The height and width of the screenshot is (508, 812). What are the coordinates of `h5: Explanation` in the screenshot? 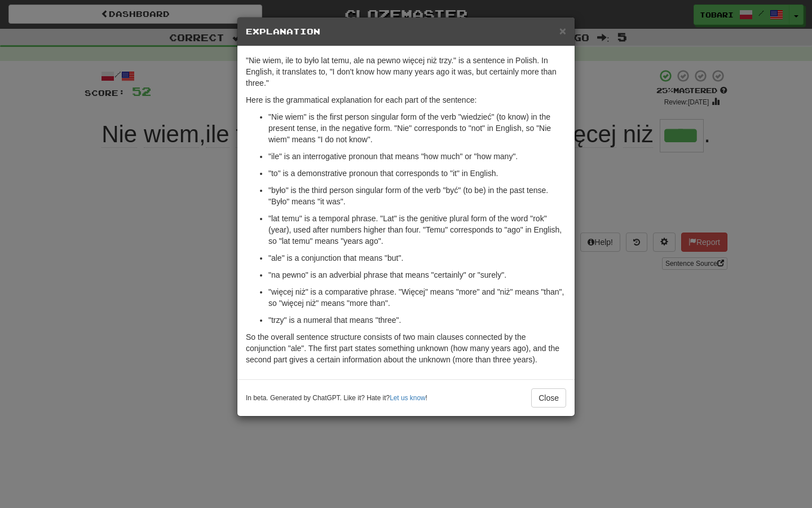 It's located at (406, 32).